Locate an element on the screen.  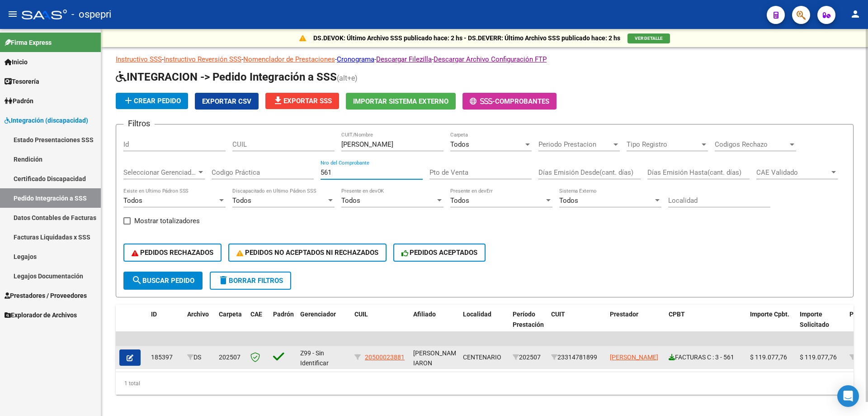
mat-icon: file_download is located at coordinates (278, 101).